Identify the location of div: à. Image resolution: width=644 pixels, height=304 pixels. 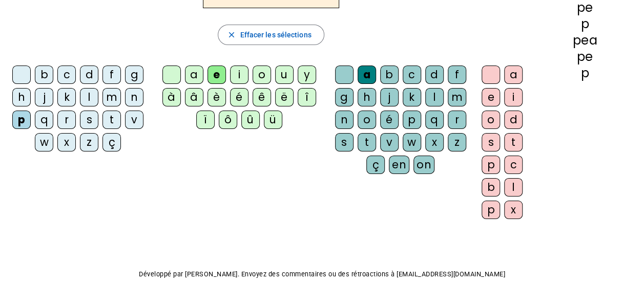
(171, 97).